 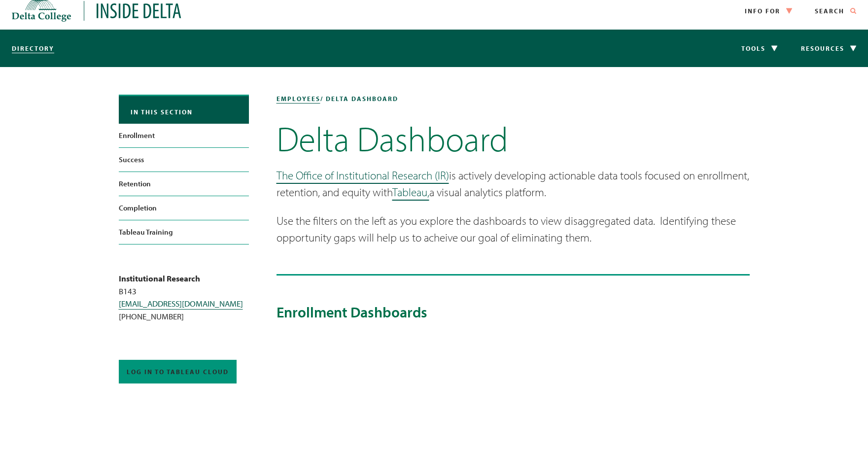 What do you see at coordinates (33, 48) in the screenshot?
I see `a: Directory` at bounding box center [33, 48].